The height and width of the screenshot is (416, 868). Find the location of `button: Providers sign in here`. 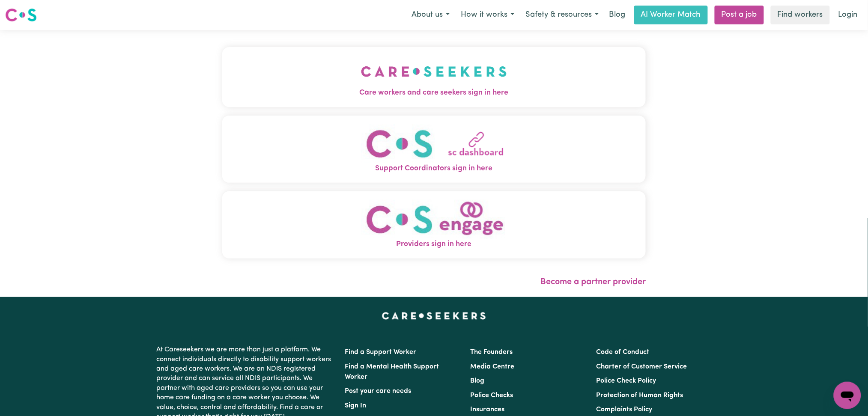

button: Providers sign in here is located at coordinates (434, 224).